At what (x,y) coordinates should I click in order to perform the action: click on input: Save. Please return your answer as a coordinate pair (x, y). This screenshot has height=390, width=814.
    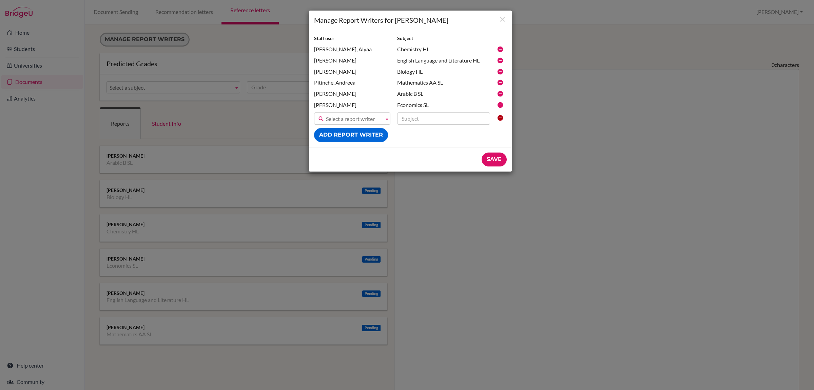
    Looking at the image, I should click on (494, 159).